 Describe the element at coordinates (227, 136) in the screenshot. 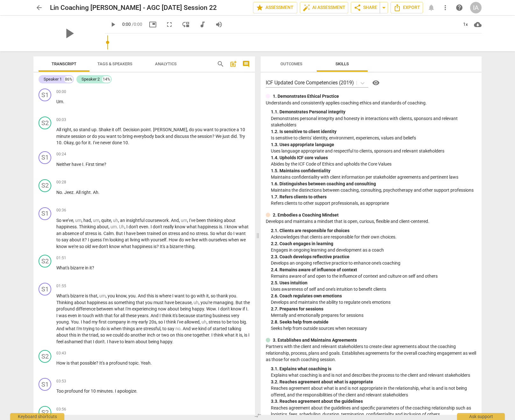

I see `span: just` at that location.